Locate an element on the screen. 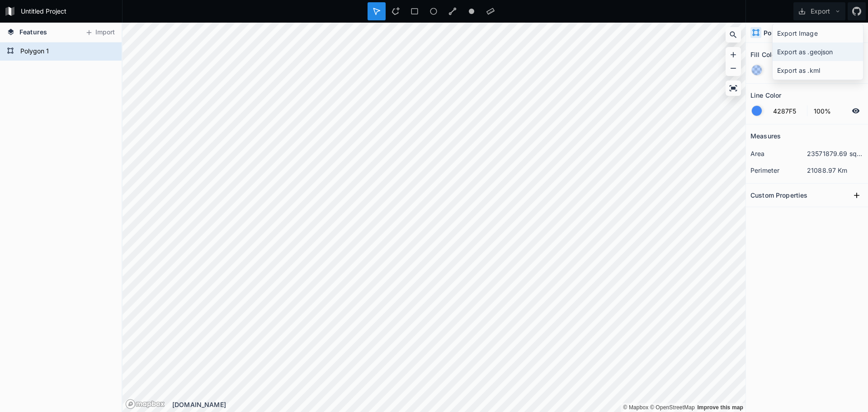 The image size is (868, 412). h2: Line Color is located at coordinates (765, 95).